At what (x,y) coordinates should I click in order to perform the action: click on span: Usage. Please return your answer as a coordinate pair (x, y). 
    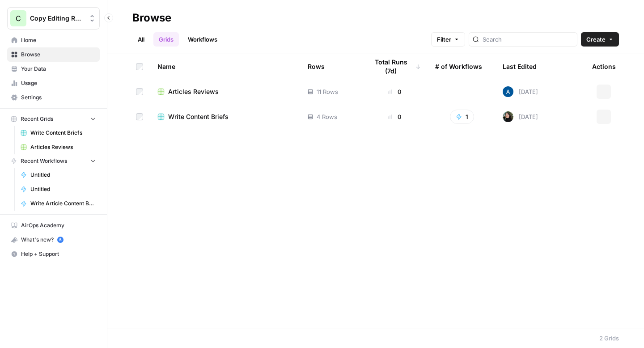
    Looking at the image, I should click on (58, 83).